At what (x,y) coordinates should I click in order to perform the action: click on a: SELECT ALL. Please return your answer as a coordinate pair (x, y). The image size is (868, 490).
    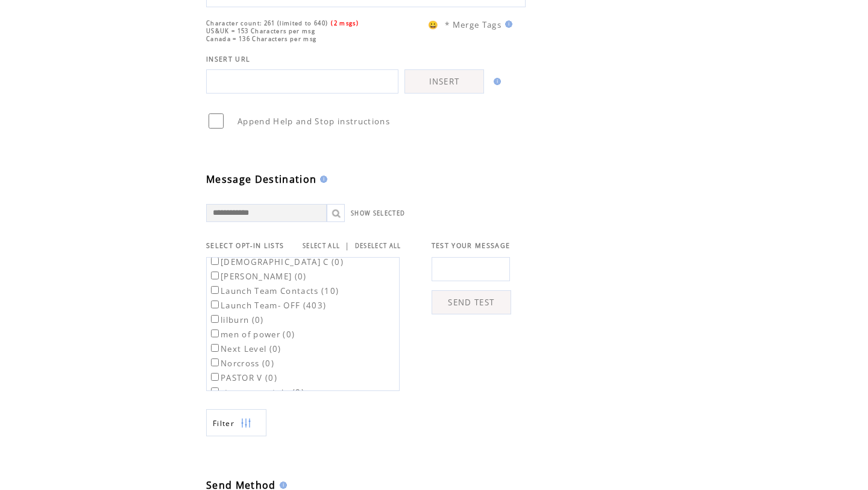
    Looking at the image, I should click on (321, 245).